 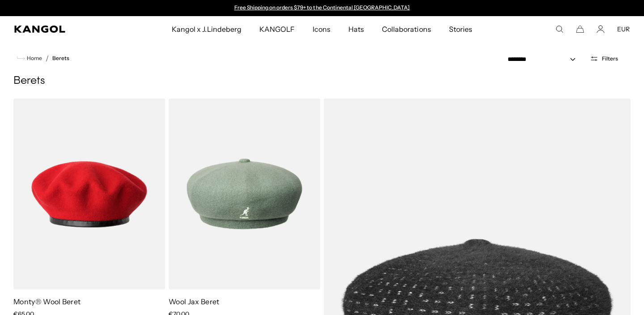 I want to click on a: Stories, so click(x=461, y=29).